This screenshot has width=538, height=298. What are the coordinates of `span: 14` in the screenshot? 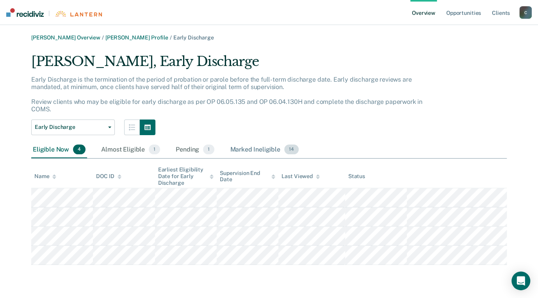 It's located at (291, 149).